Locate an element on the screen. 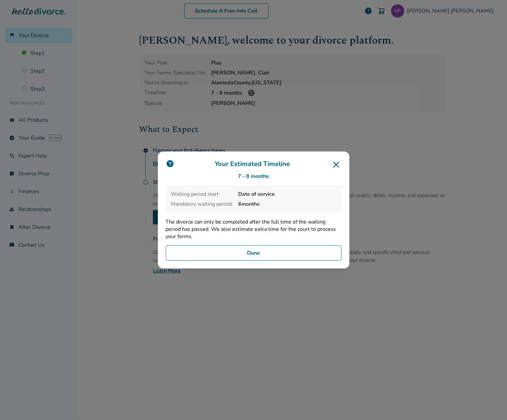 This screenshot has height=420, width=507. div: 7 - 8 months is located at coordinates (254, 176).